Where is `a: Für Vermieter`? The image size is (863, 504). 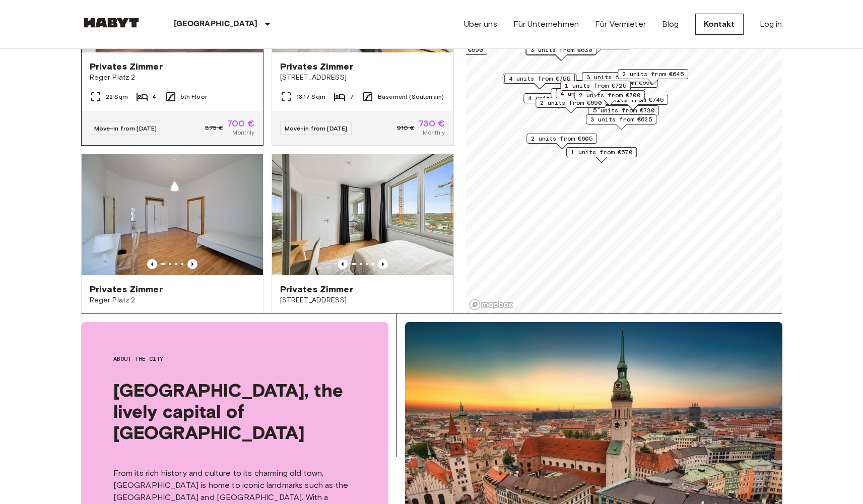 a: Für Vermieter is located at coordinates (620, 24).